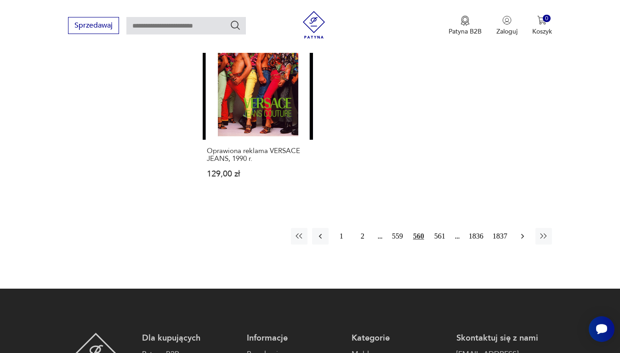 The image size is (620, 353). I want to click on a: Ikona medaluPatyna B2B, so click(465, 26).